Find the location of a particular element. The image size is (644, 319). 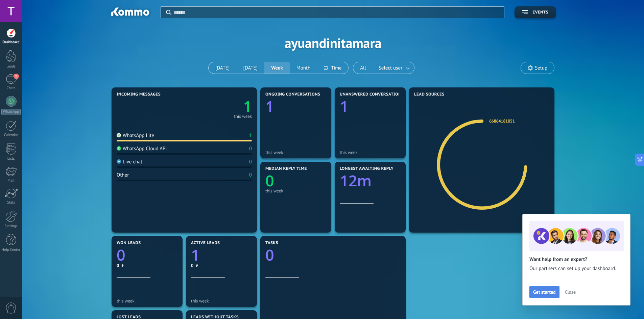

div: Calendar is located at coordinates (11, 135).